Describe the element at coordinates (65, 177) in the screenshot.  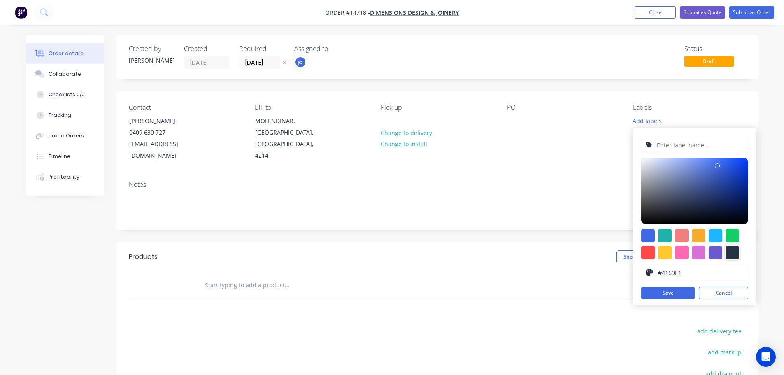
I see `button: Profitability` at that location.